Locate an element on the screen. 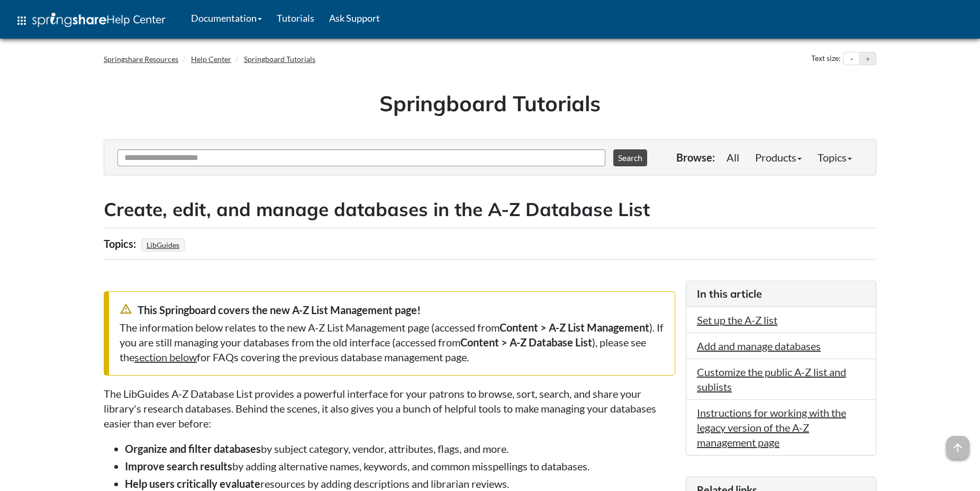  strong: Improve search results is located at coordinates (178, 466).